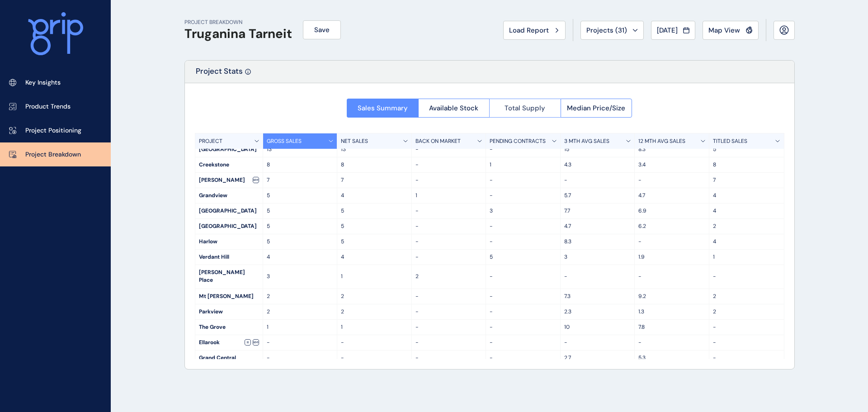 The height and width of the screenshot is (412, 868). I want to click on p: Project Stats, so click(219, 74).